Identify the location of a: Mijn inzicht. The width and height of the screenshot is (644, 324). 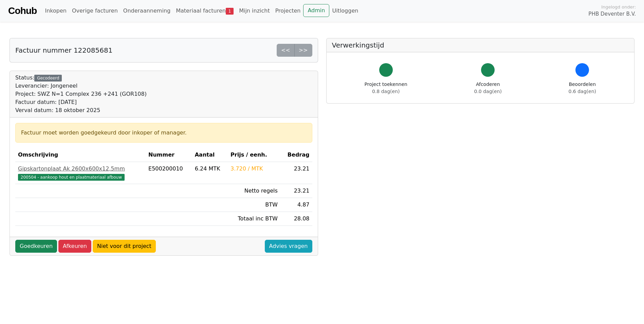
(254, 11).